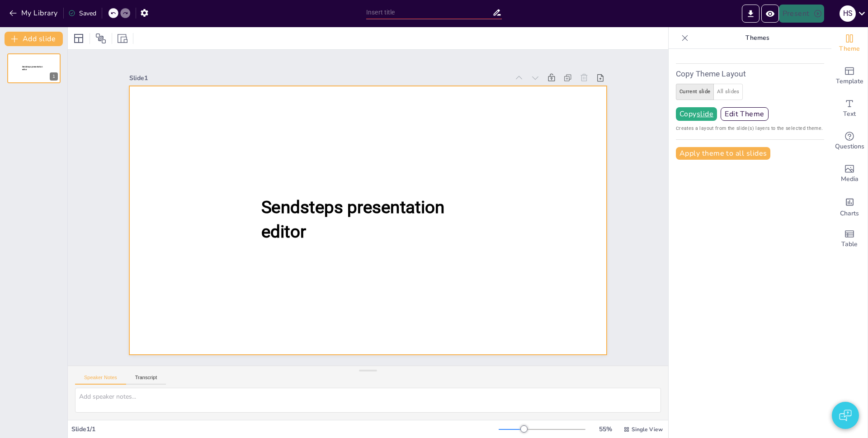  I want to click on span: Charts, so click(850, 214).